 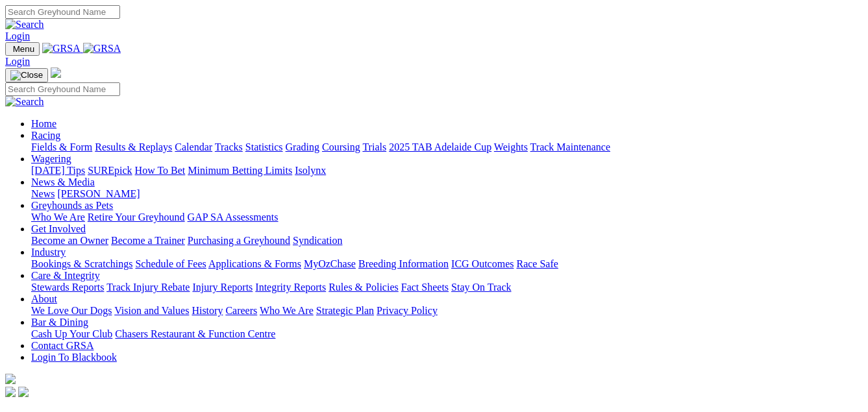 I want to click on a: Minimum Betting Limits, so click(x=240, y=170).